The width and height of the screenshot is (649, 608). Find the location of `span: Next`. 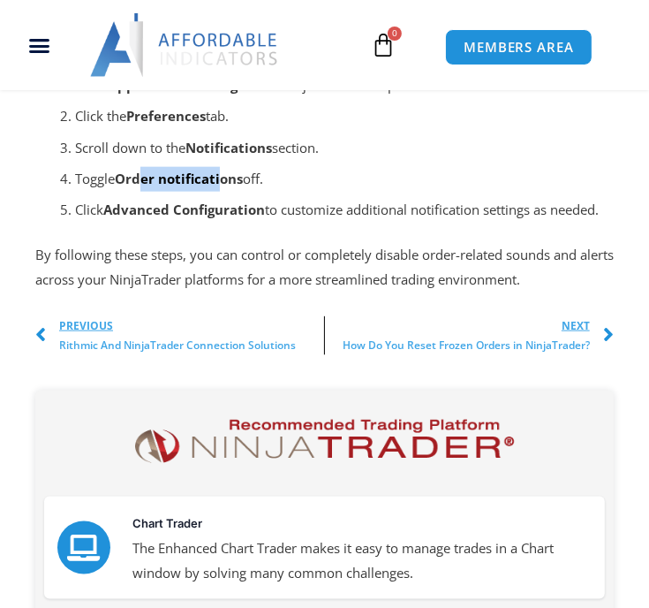

span: Next is located at coordinates (466, 326).